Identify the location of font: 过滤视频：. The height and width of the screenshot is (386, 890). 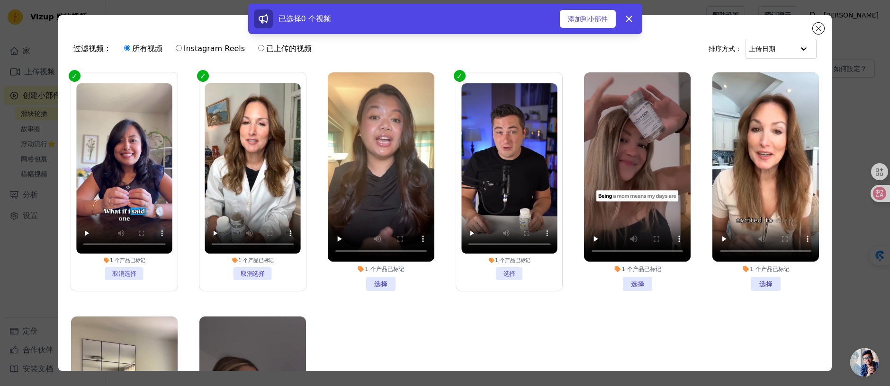
(92, 48).